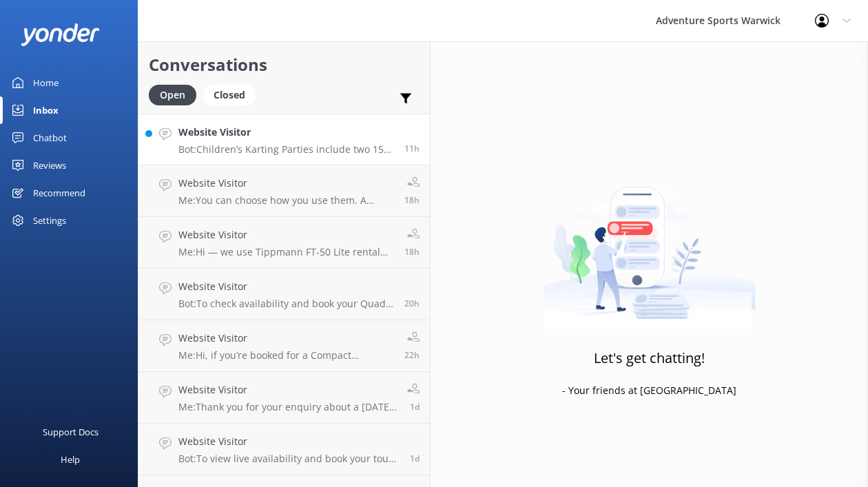  Describe the element at coordinates (412, 355) in the screenshot. I see `span: Sep 18 2025 12:09pm (UTC +01:00) Europe/London` at that location.